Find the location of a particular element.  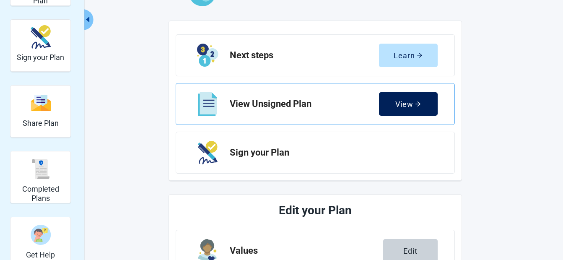

span: caret-left is located at coordinates (87, 19).